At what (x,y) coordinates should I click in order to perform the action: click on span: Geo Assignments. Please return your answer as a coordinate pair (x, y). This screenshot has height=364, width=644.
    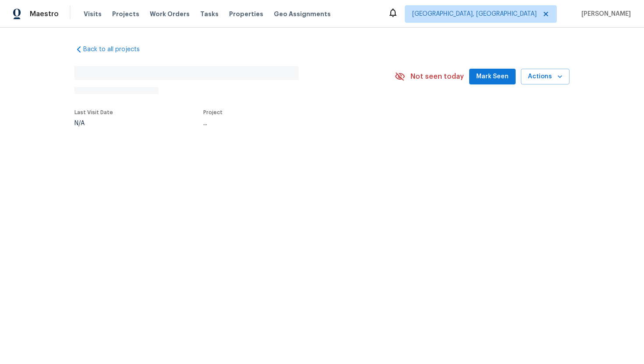
    Looking at the image, I should click on (302, 14).